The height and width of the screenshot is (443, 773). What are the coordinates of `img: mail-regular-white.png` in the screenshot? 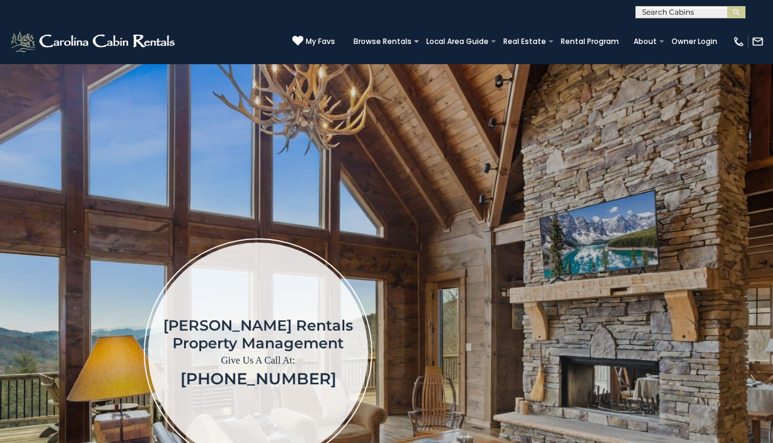 It's located at (758, 42).